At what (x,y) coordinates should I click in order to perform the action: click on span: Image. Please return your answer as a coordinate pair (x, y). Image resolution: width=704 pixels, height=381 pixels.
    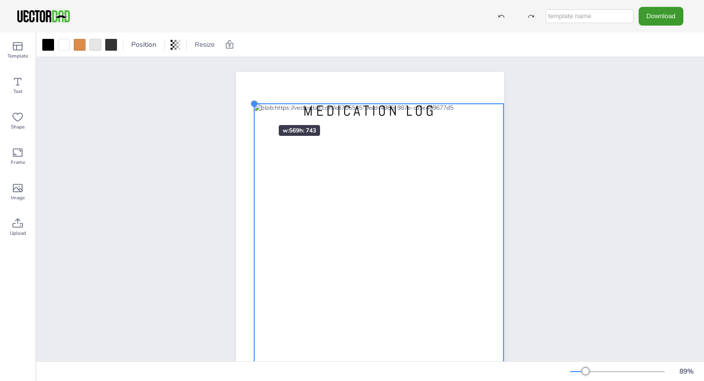
    Looking at the image, I should click on (18, 198).